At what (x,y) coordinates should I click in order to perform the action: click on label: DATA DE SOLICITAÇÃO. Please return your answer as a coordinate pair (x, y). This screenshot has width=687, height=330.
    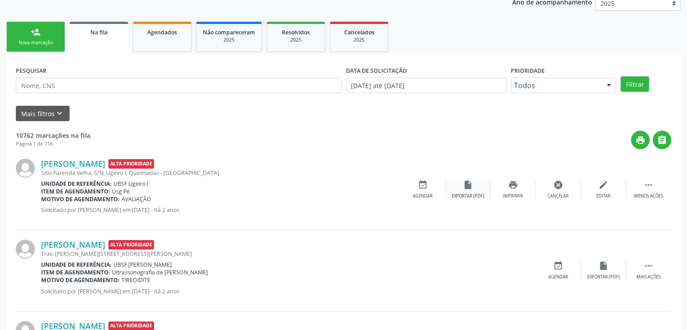
    Looking at the image, I should click on (376, 70).